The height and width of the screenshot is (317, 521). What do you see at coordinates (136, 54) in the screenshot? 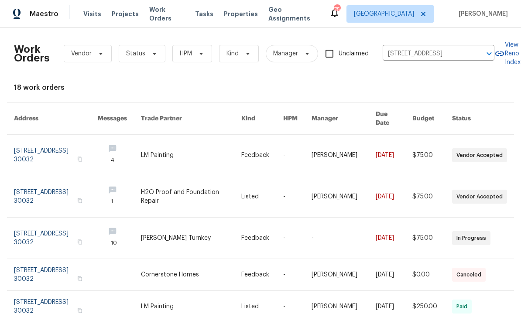
I see `span: Status` at bounding box center [136, 54].